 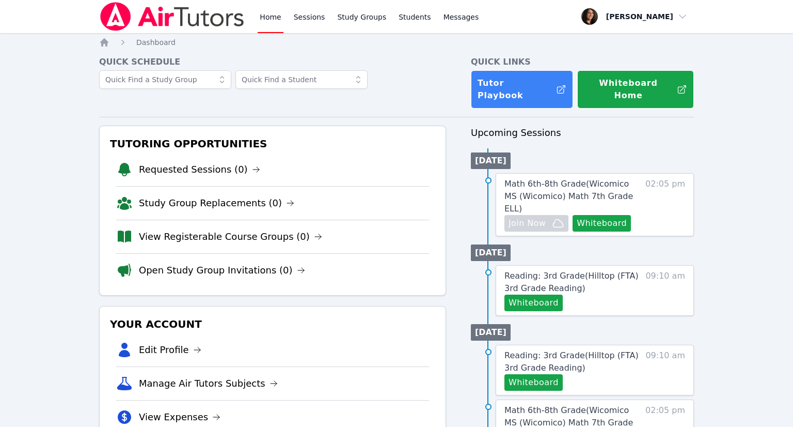 I want to click on h4: Quick Links, so click(x=583, y=62).